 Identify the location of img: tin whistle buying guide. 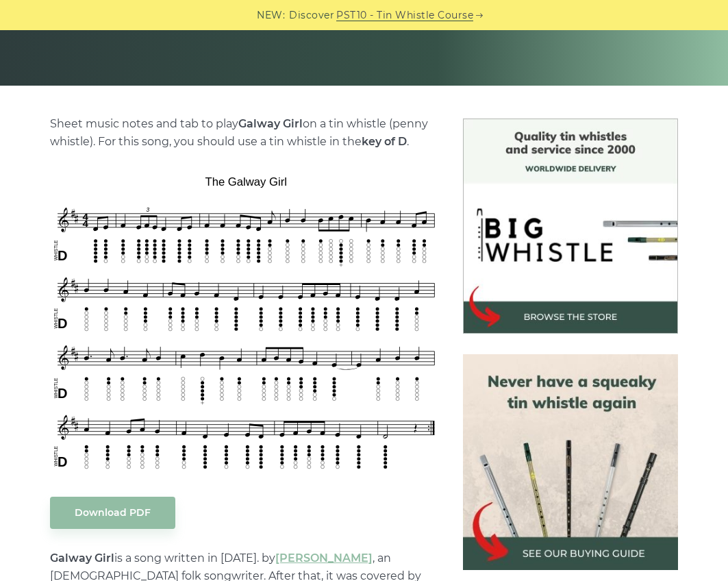
(571, 461).